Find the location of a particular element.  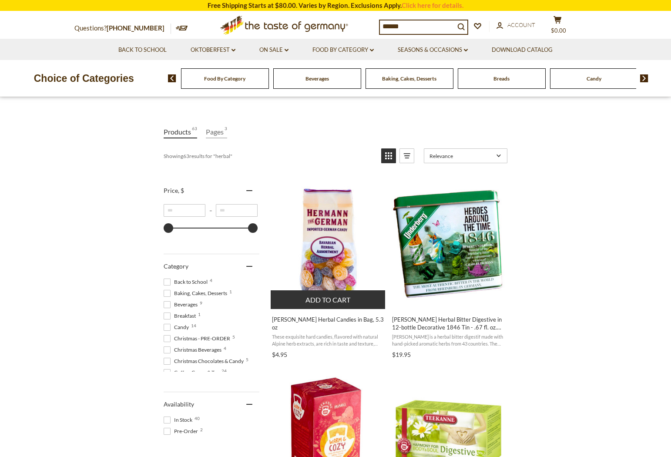

span: Category is located at coordinates (176, 266).